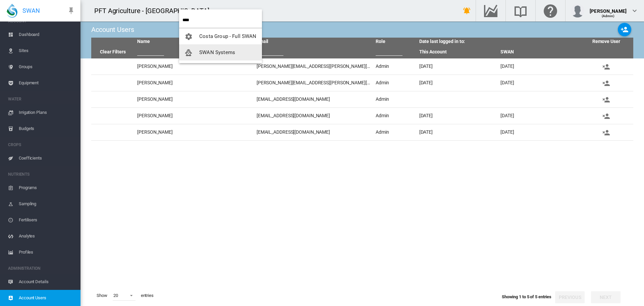 This screenshot has height=306, width=644. What do you see at coordinates (221, 36) in the screenshot?
I see `button: You have 'Admin' permissions to Costa Group - Full SWAN` at bounding box center [221, 36].